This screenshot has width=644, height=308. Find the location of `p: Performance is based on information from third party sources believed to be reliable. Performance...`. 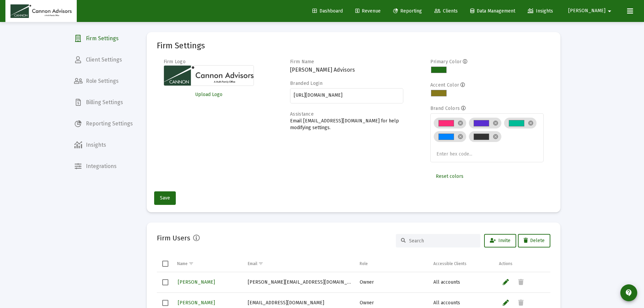

p: Performance is based on information from third party sources believed to be reliable. Performance... is located at coordinates (197, 11).